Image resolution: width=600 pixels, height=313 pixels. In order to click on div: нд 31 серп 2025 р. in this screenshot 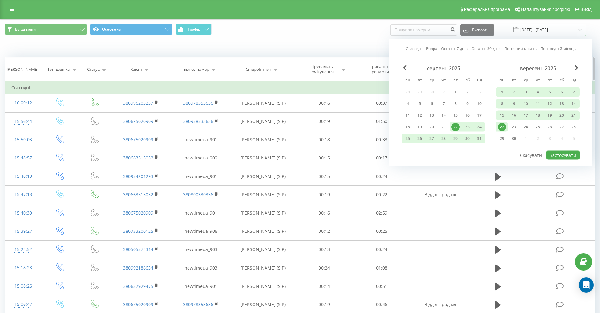, I will do `click(479, 139)`.